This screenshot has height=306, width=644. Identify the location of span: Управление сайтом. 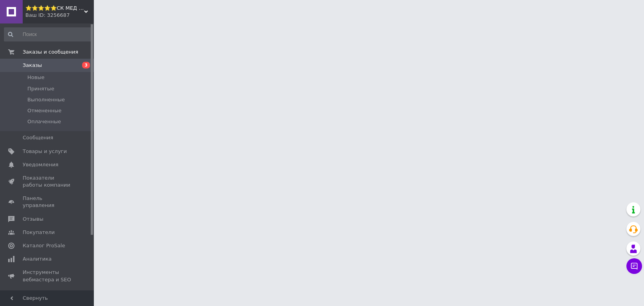
(47, 297).